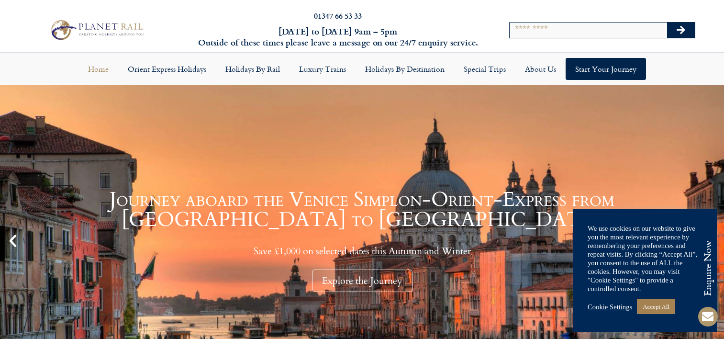  What do you see at coordinates (96, 30) in the screenshot?
I see `img: Planet Rail Train Holidays Logo` at bounding box center [96, 30].